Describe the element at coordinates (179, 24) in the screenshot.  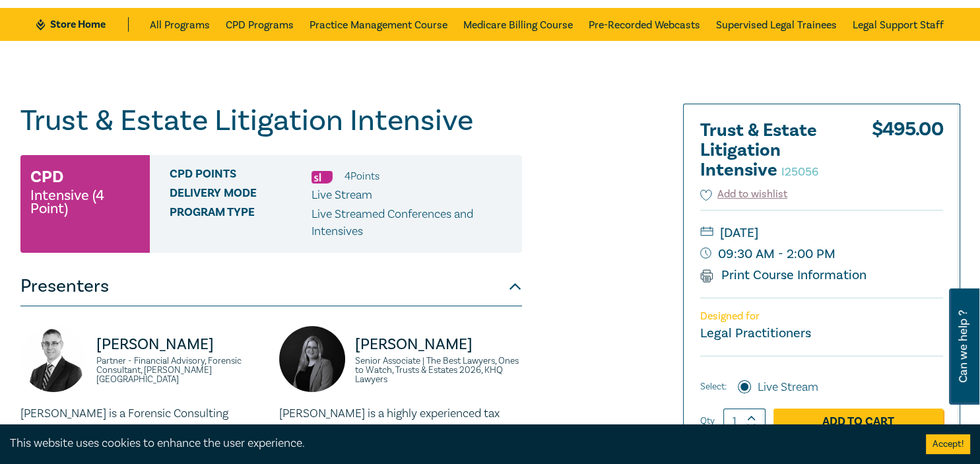
I see `a: All Programs` at that location.